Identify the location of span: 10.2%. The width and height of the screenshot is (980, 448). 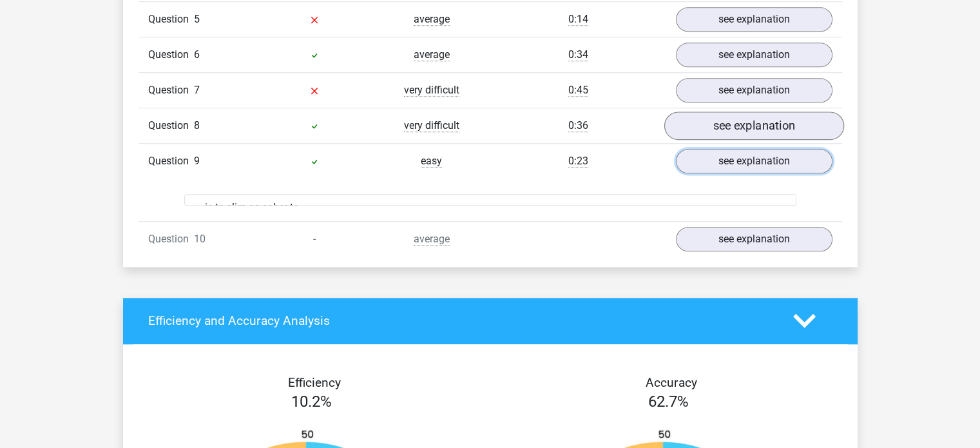
(311, 402).